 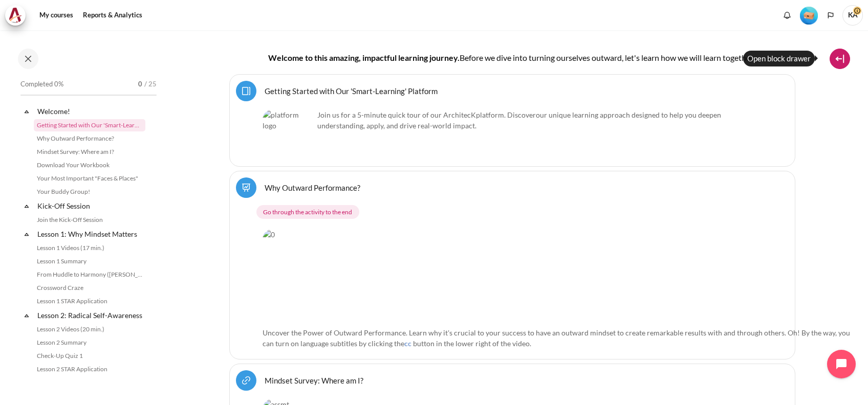 What do you see at coordinates (15, 15) in the screenshot?
I see `img: Architeck` at bounding box center [15, 15].